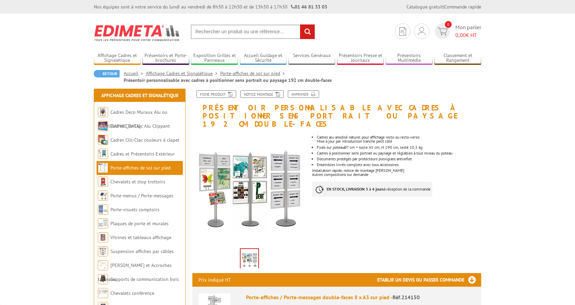 The width and height of the screenshot is (575, 305). Describe the element at coordinates (103, 224) in the screenshot. I see `img: Plaques de porte et murales` at that location.